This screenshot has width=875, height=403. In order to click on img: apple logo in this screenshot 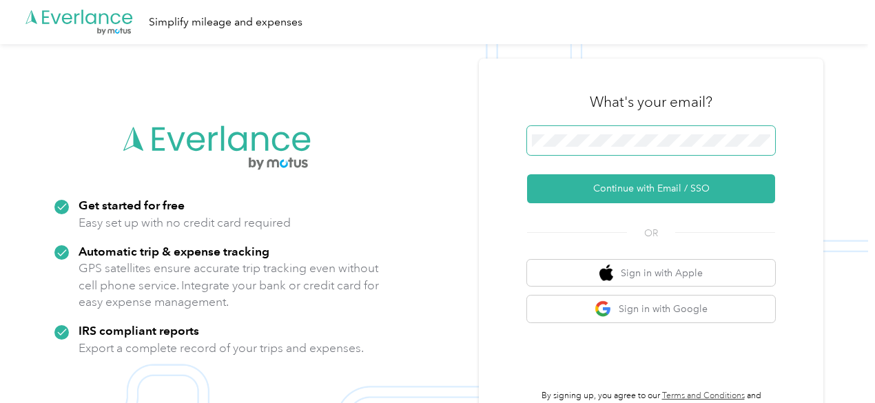, I will do `click(607, 273)`.